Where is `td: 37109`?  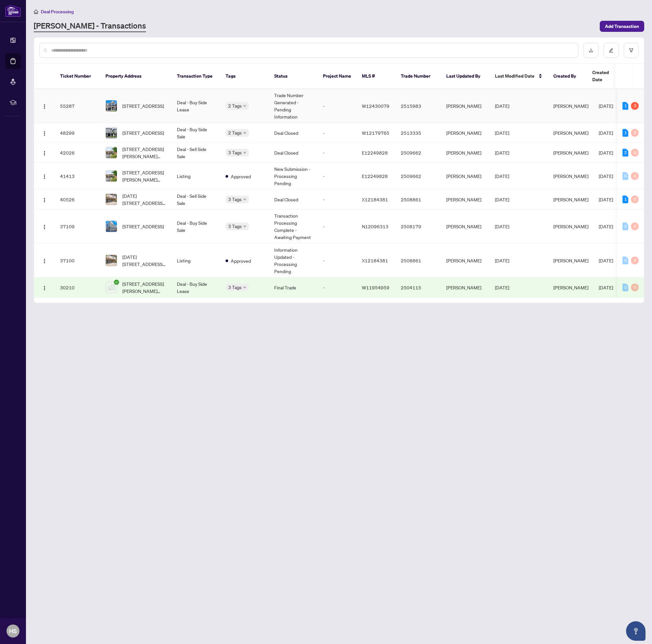 td: 37109 is located at coordinates (78, 226).